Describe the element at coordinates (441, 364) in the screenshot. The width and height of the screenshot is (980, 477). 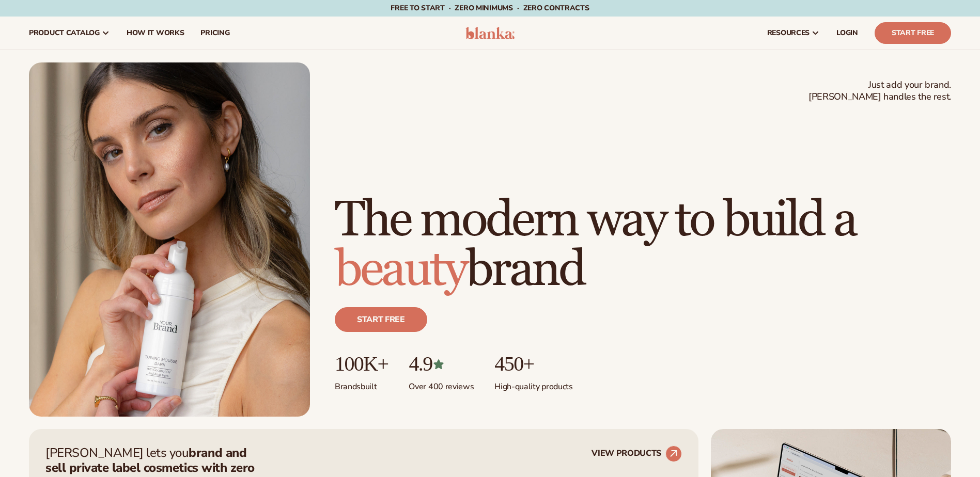
I see `p: 4.9` at that location.